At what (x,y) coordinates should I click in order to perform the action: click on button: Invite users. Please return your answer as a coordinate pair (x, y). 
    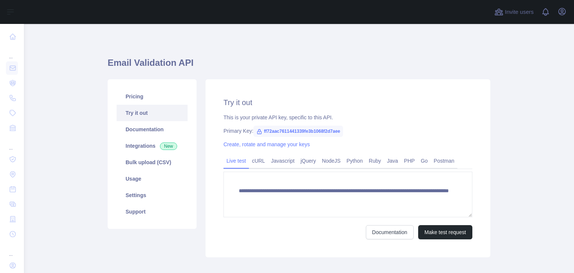
    Looking at the image, I should click on (514, 12).